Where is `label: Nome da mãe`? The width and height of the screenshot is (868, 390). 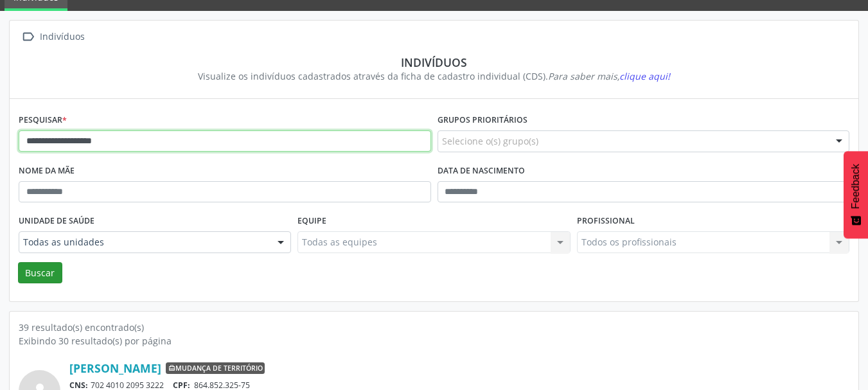 label: Nome da mãe is located at coordinates (46, 171).